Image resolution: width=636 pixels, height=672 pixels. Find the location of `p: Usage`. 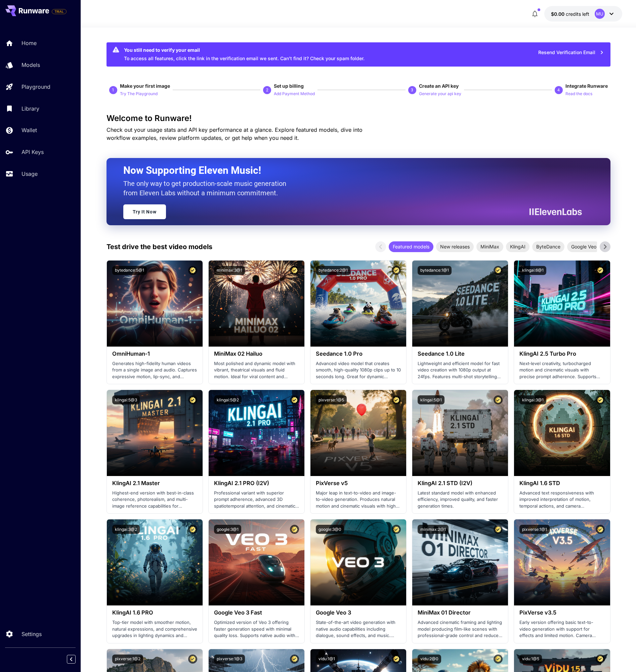

p: Usage is located at coordinates (30, 174).